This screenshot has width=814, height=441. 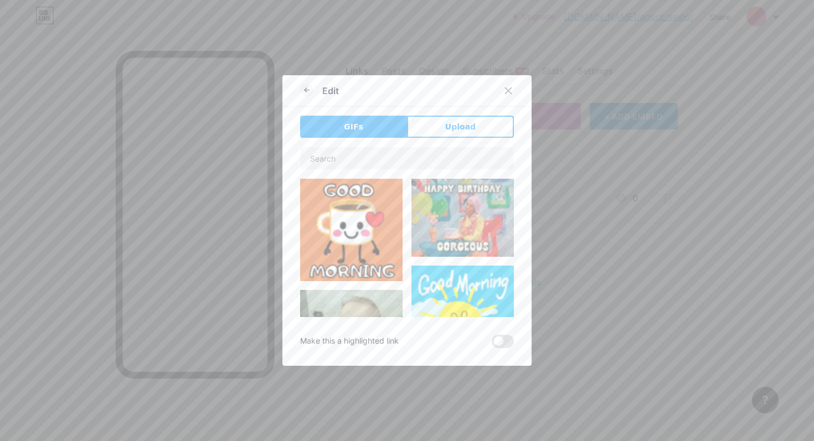 What do you see at coordinates (331, 91) in the screenshot?
I see `div: Edit` at bounding box center [331, 91].